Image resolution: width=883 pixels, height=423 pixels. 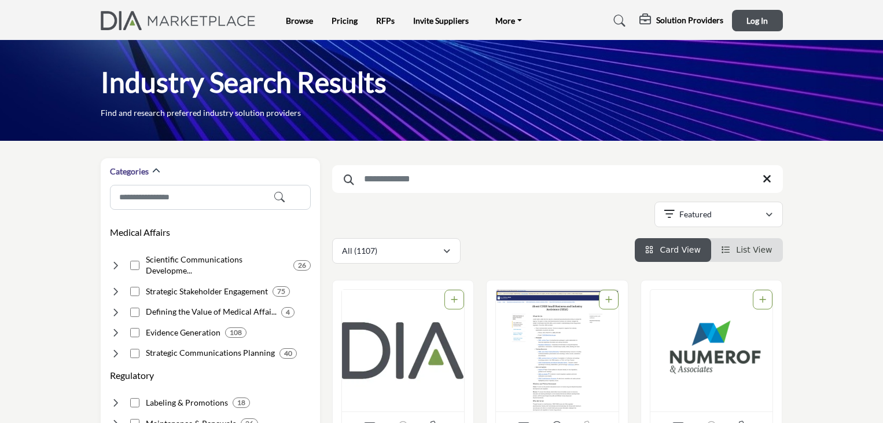 I want to click on div: 40 Results For Strategic Communications Planning, so click(x=288, y=353).